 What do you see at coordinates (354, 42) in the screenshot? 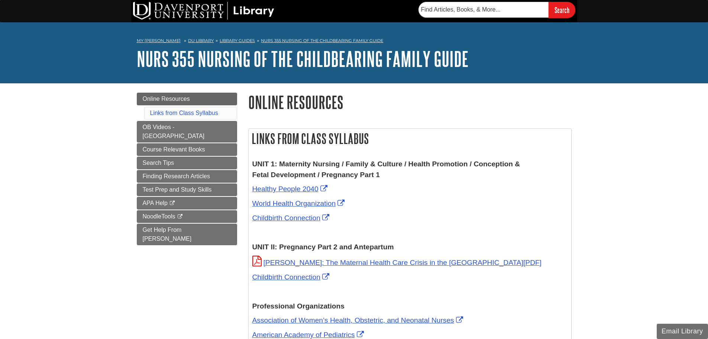
I see `nav: breadcrumb` at bounding box center [354, 42].